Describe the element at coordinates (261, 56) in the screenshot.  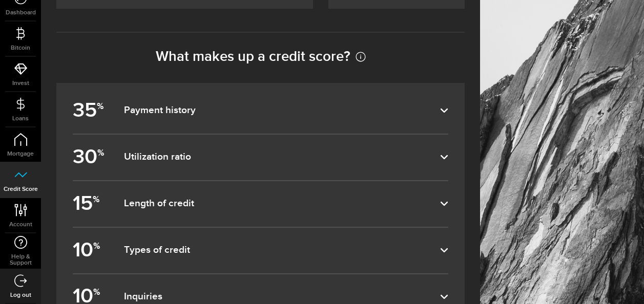
I see `h2: What makes up a credit score?` at that location.